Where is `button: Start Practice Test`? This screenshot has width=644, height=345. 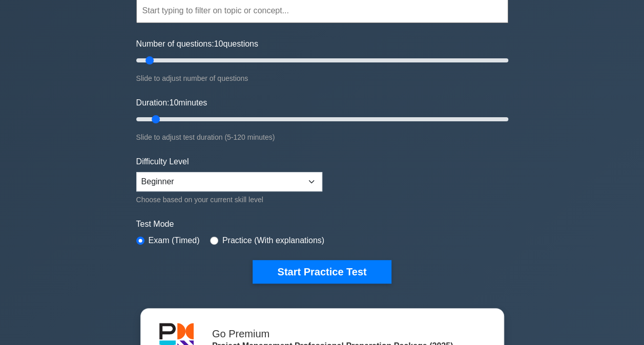 button: Start Practice Test is located at coordinates (322, 272).